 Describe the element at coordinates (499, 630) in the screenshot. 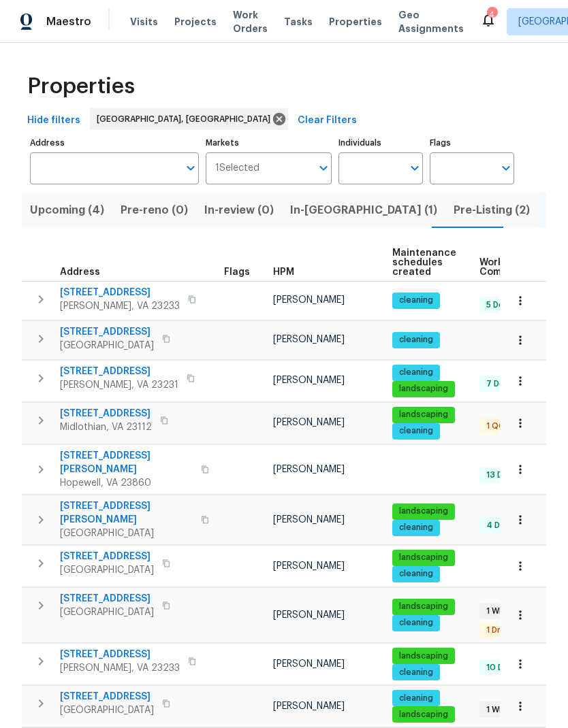

I see `span: 1 Draft` at that location.